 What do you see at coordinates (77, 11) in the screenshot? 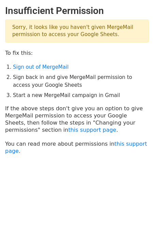
I see `h2: Insufficient Permission` at bounding box center [77, 11].